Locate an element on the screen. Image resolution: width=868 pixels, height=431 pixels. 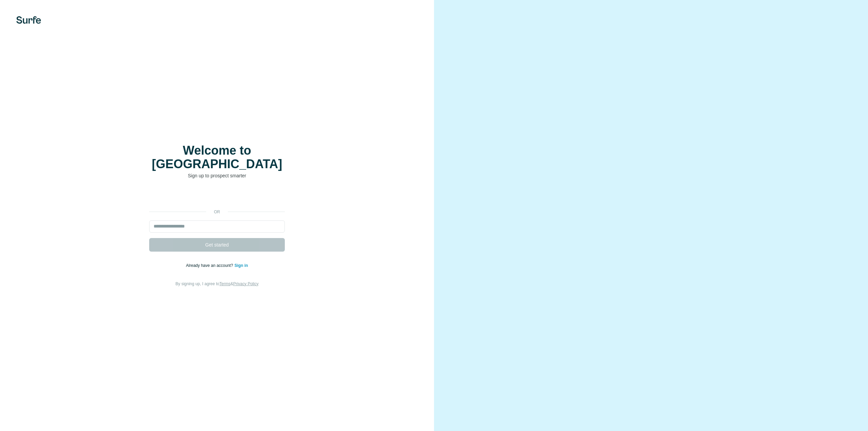
a: Sign in is located at coordinates (241, 265).